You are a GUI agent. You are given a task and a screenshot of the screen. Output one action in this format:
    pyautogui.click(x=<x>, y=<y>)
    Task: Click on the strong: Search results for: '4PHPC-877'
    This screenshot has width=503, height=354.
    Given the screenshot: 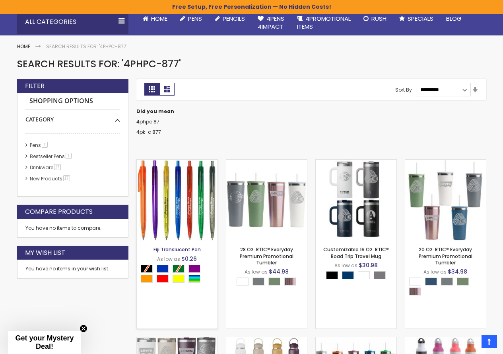 What is the action you would take?
    pyautogui.click(x=87, y=46)
    